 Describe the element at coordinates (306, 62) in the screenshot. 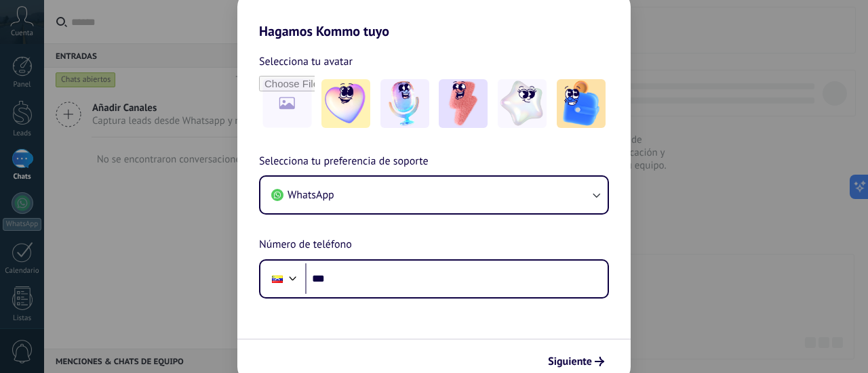

I see `span: Selecciona tu avatar` at that location.